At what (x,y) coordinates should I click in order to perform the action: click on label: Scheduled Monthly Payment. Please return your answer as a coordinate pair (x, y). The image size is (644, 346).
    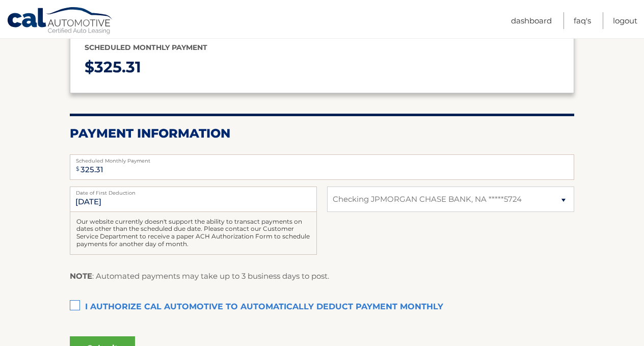
    Looking at the image, I should click on (322, 159).